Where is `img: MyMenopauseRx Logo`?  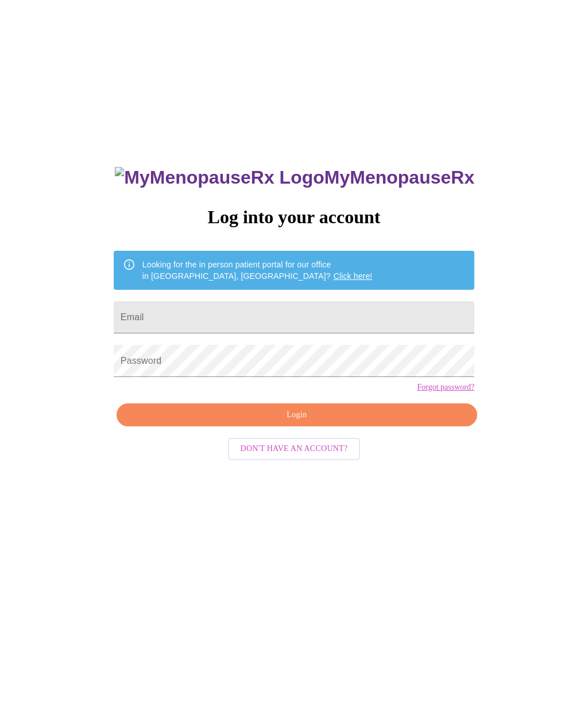
img: MyMenopauseRx Logo is located at coordinates (219, 178).